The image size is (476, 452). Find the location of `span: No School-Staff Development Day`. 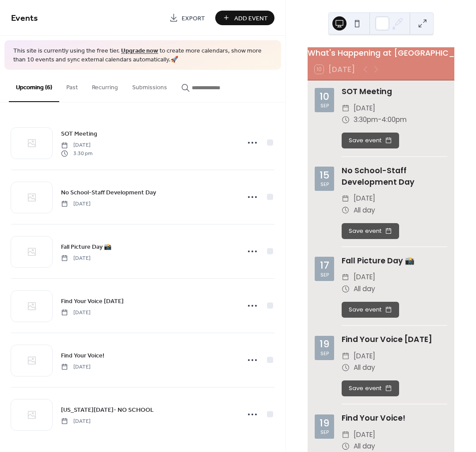

span: No School-Staff Development Day is located at coordinates (108, 192).